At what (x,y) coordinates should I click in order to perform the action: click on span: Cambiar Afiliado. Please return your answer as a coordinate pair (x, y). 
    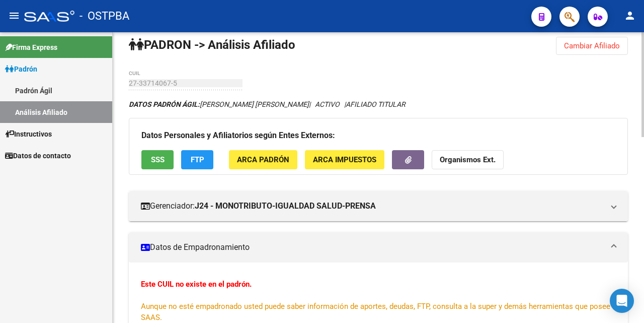
    Looking at the image, I should click on (592, 46).